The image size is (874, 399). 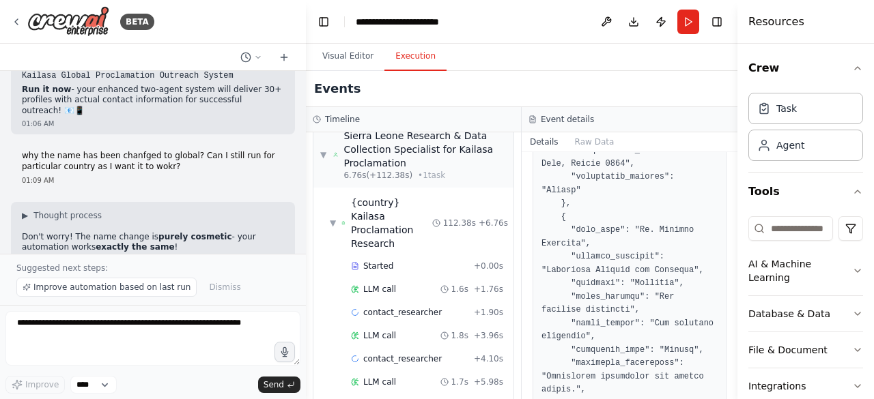 I want to click on nav: breadcrumb, so click(x=408, y=22).